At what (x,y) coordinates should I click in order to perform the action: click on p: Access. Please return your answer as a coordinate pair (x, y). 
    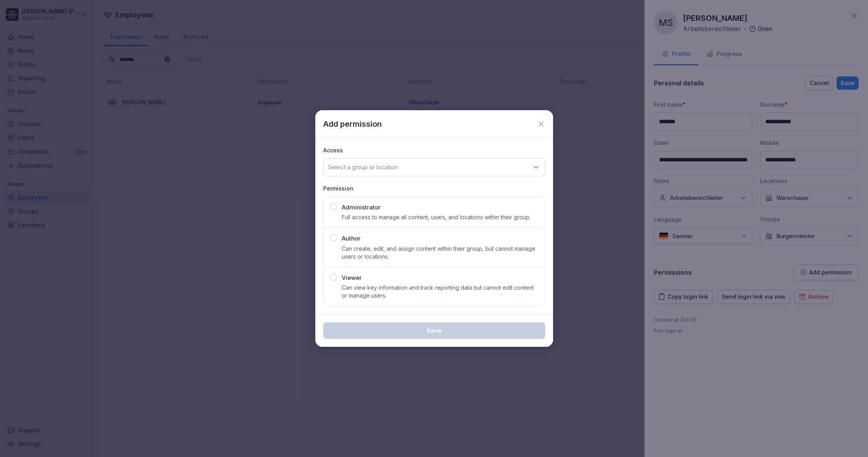
    Looking at the image, I should click on (434, 150).